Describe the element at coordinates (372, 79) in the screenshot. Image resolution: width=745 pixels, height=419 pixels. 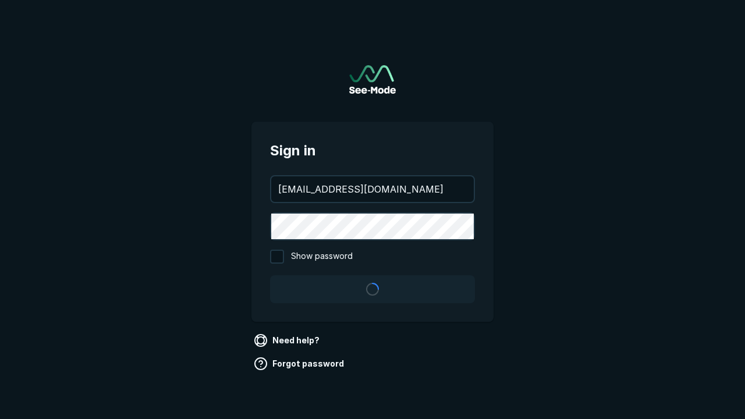
I see `img: See-Mode Logo` at that location.